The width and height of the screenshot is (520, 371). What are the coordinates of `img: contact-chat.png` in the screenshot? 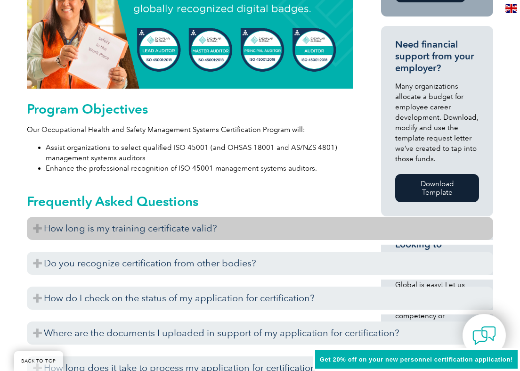 It's located at (485, 336).